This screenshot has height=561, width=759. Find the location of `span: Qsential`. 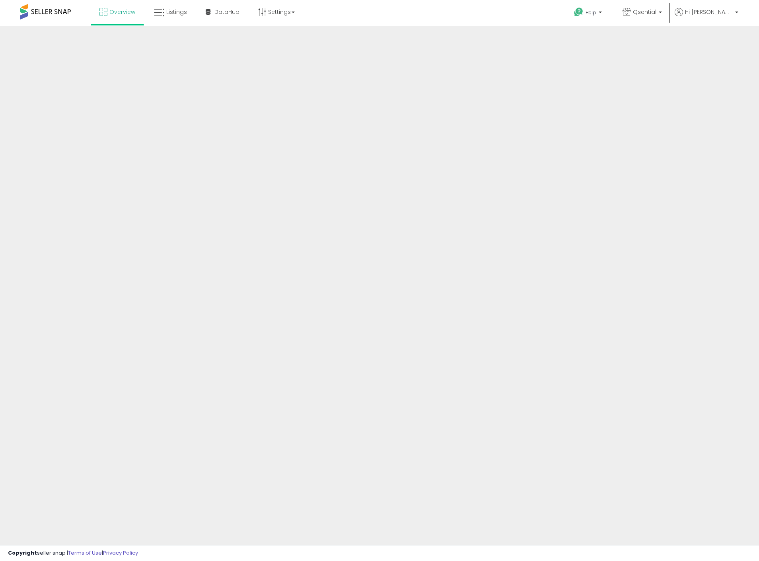

span: Qsential is located at coordinates (644, 12).